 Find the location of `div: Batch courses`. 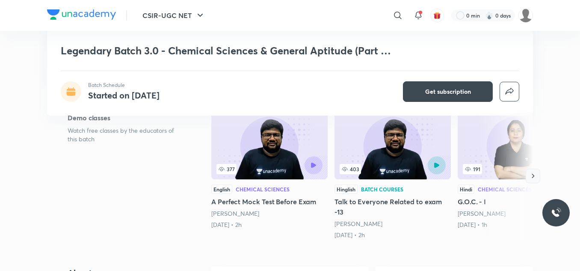

div: Batch courses is located at coordinates (382, 189).